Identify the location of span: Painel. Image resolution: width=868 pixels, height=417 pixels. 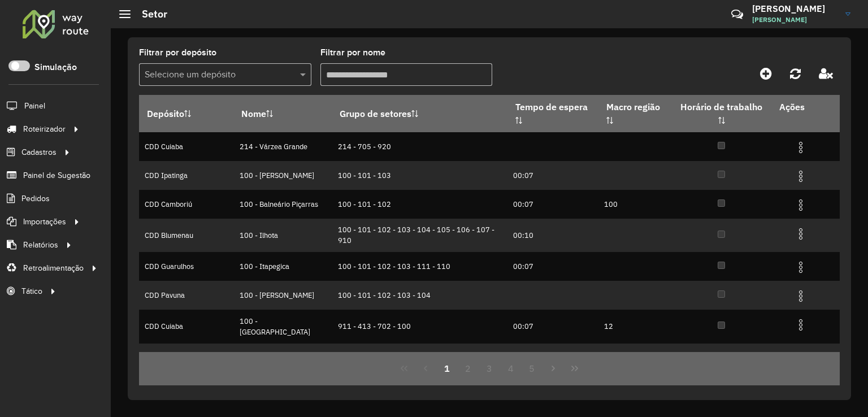
(35, 105).